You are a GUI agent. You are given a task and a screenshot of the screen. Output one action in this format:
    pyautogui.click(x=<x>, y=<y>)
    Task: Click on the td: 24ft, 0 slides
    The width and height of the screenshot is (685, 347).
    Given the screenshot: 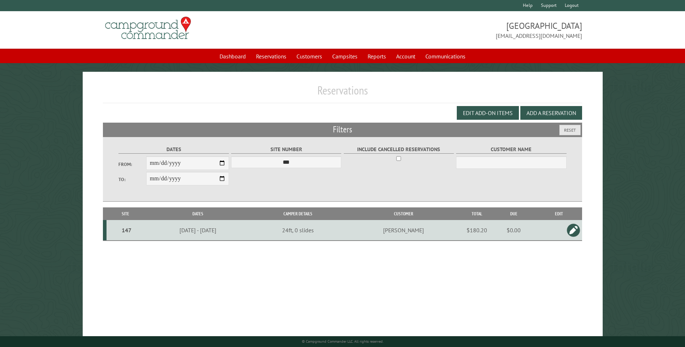 What is the action you would take?
    pyautogui.click(x=298, y=230)
    